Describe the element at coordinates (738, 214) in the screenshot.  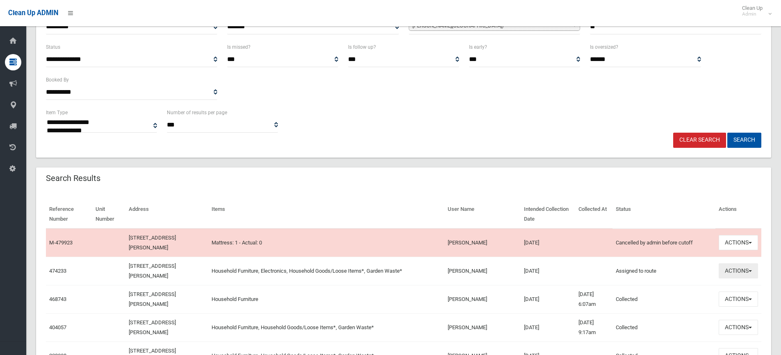
I see `th: Actions` at that location.